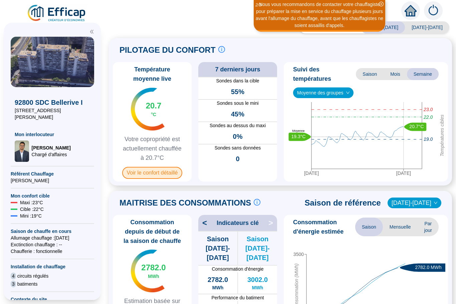  What do you see at coordinates (92, 32) in the screenshot?
I see `span: double-left` at bounding box center [92, 32].